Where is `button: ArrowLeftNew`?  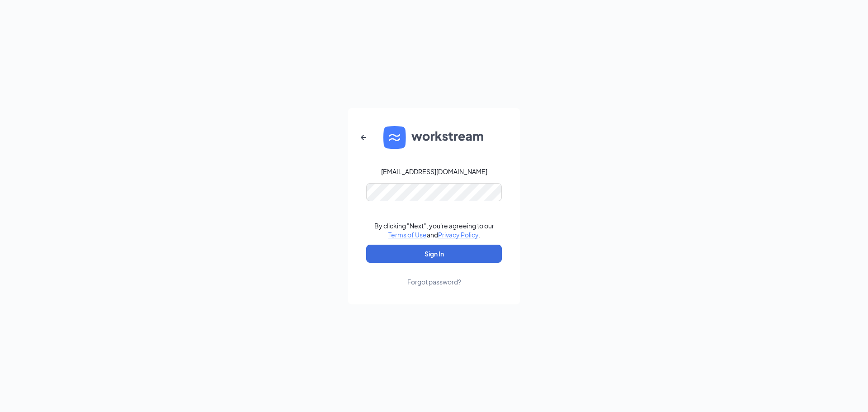
button: ArrowLeftNew is located at coordinates (364, 137).